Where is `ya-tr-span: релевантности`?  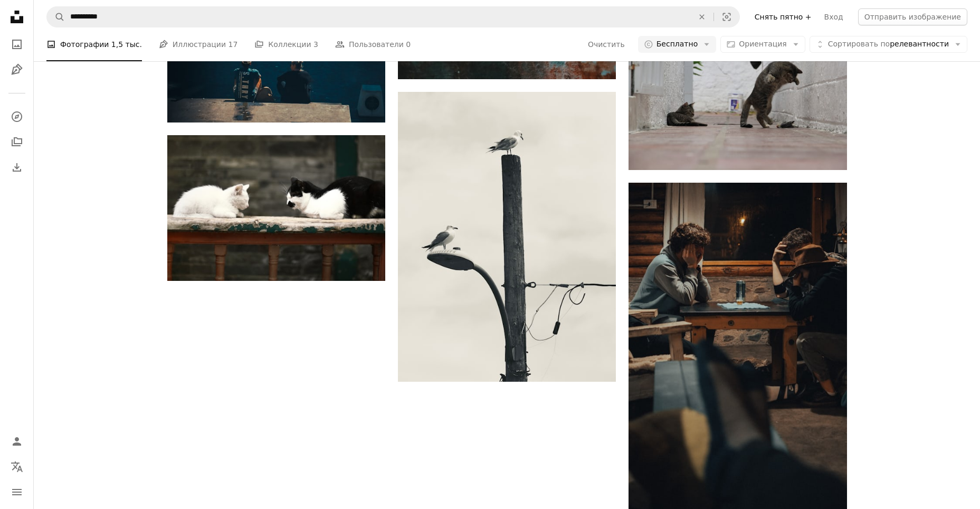 ya-tr-span: релевантности is located at coordinates (919, 44).